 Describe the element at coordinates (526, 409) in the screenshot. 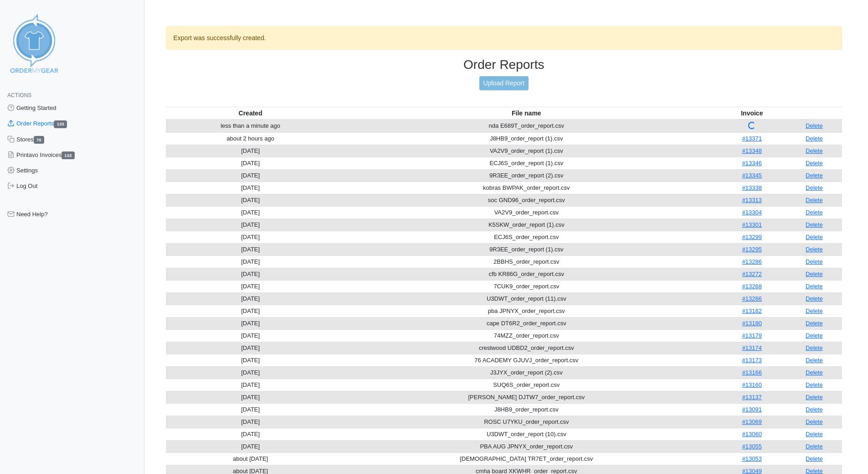

I see `td: J8HB9_order_report.csv` at that location.